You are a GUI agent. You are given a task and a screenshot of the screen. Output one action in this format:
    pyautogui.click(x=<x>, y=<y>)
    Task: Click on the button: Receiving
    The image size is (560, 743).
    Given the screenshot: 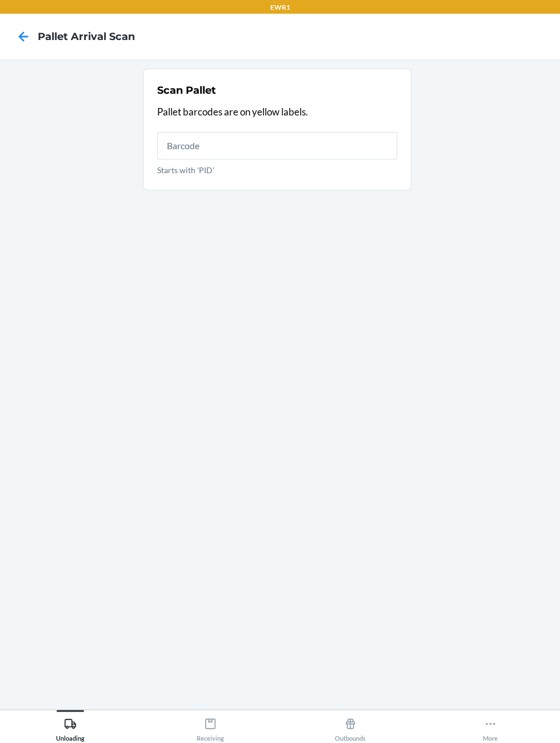 What is the action you would take?
    pyautogui.click(x=210, y=726)
    